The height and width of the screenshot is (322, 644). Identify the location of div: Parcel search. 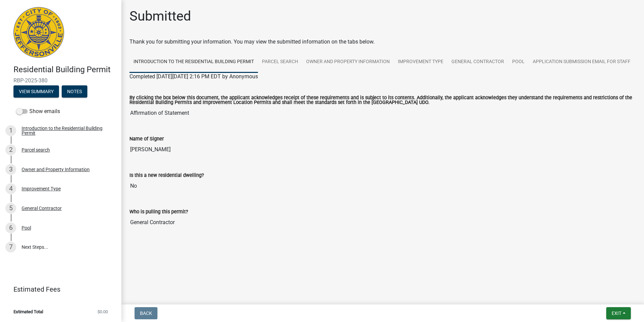
(35, 150).